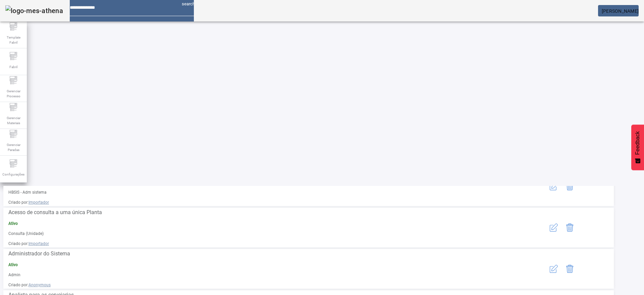  I want to click on span: Gerenciar Materiais, so click(13, 121).